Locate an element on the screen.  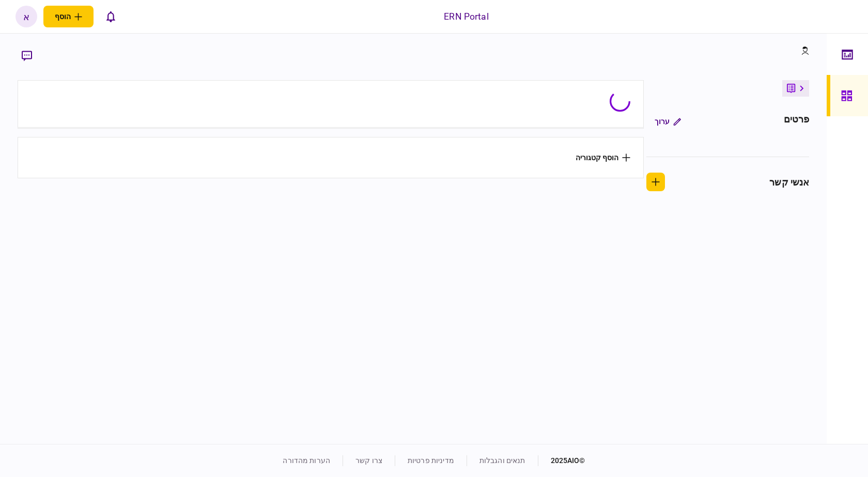
button: הוסף קטגוריה is located at coordinates (603, 158).